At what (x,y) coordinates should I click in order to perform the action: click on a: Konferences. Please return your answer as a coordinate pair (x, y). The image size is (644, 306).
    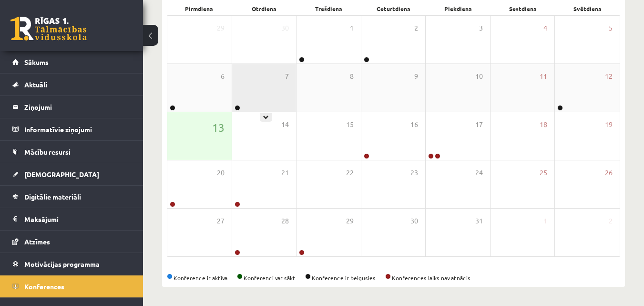
    Looking at the image, I should click on (72, 286).